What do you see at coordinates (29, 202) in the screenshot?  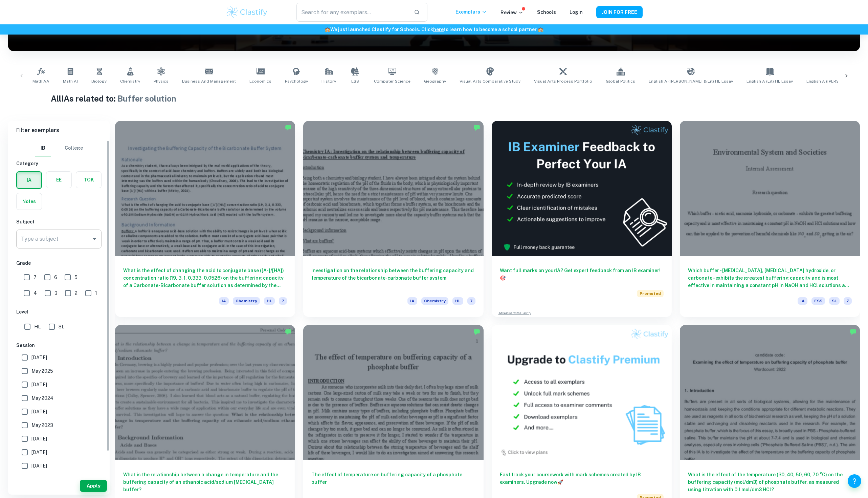 I see `button: Notes` at bounding box center [29, 202].